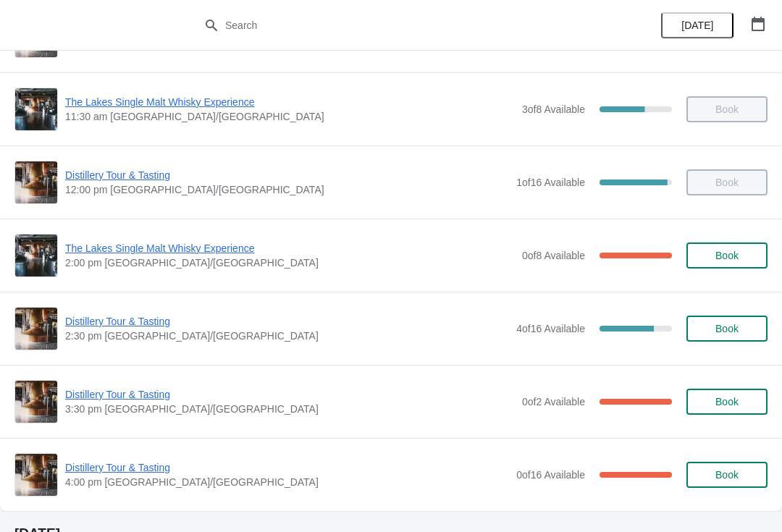 The width and height of the screenshot is (782, 532). I want to click on span: 0 of 8 Available, so click(553, 255).